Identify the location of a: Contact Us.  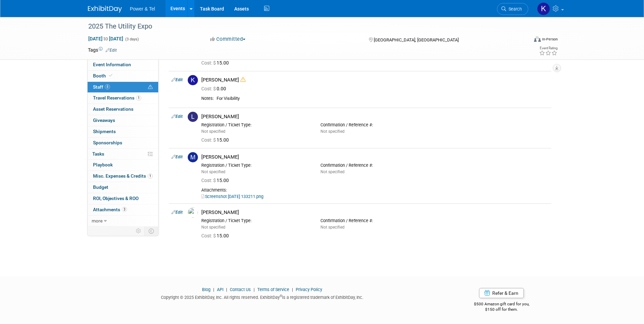
(241, 290).